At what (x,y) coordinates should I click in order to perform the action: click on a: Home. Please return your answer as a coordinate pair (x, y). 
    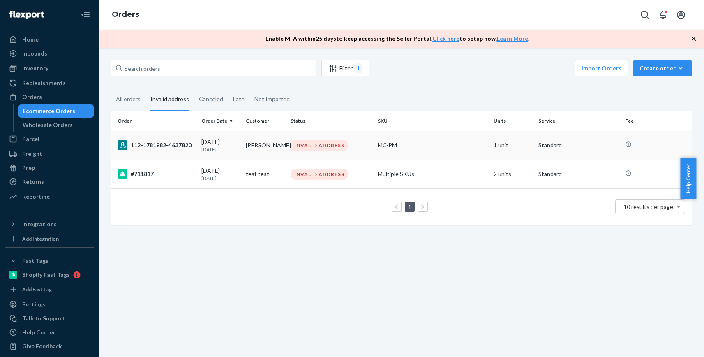
    Looking at the image, I should click on (49, 39).